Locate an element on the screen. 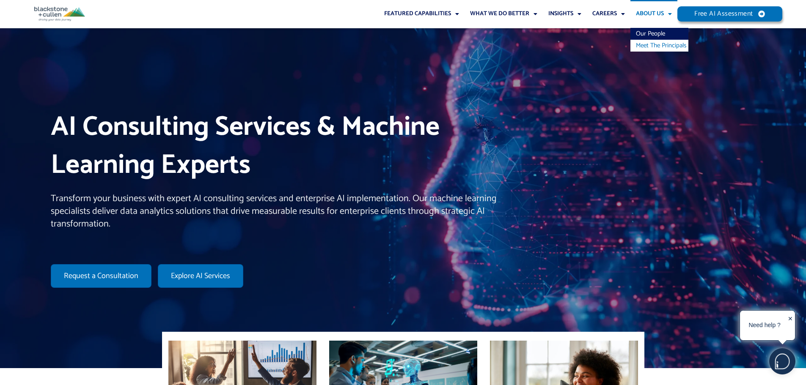 The width and height of the screenshot is (806, 385). a: Meet The Principals is located at coordinates (659, 46).